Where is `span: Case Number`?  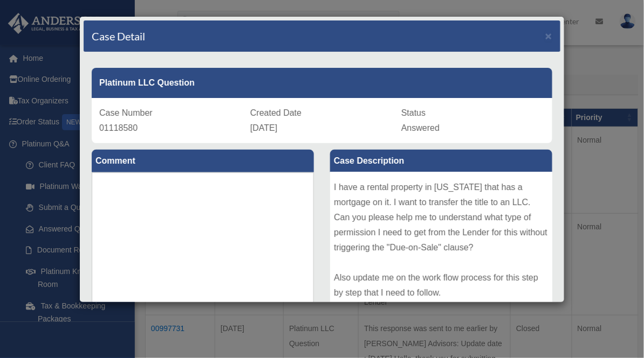 span: Case Number is located at coordinates (125, 113).